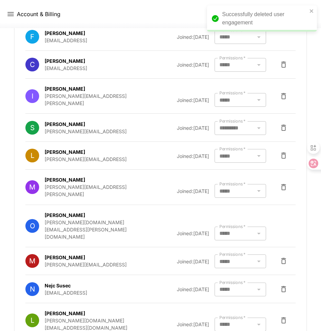 This screenshot has height=331, width=321. Describe the element at coordinates (32, 96) in the screenshot. I see `div: I` at that location.